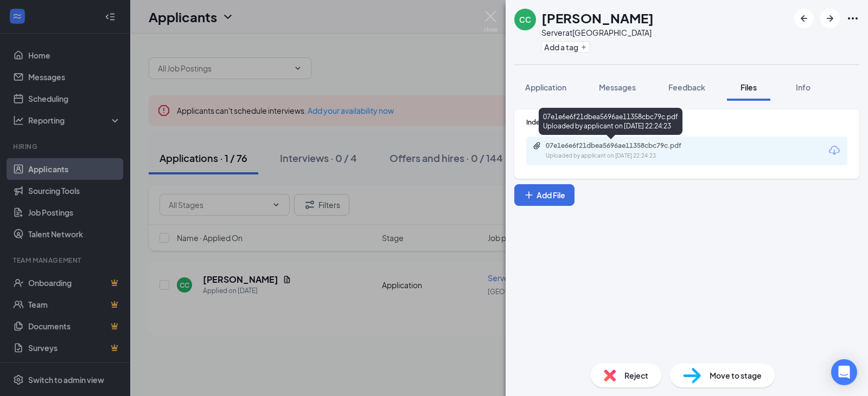 Image resolution: width=868 pixels, height=396 pixels. I want to click on span: Move to stage, so click(736, 376).